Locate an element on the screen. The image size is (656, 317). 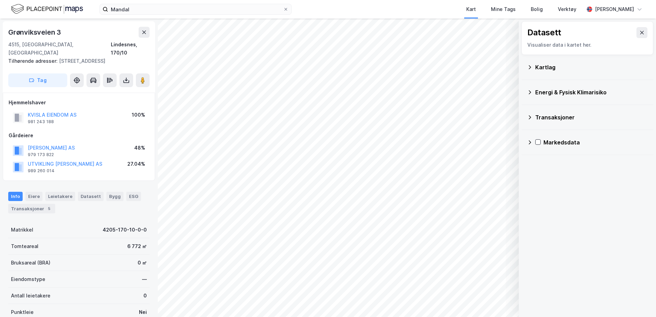
div: ESG is located at coordinates (133, 196).